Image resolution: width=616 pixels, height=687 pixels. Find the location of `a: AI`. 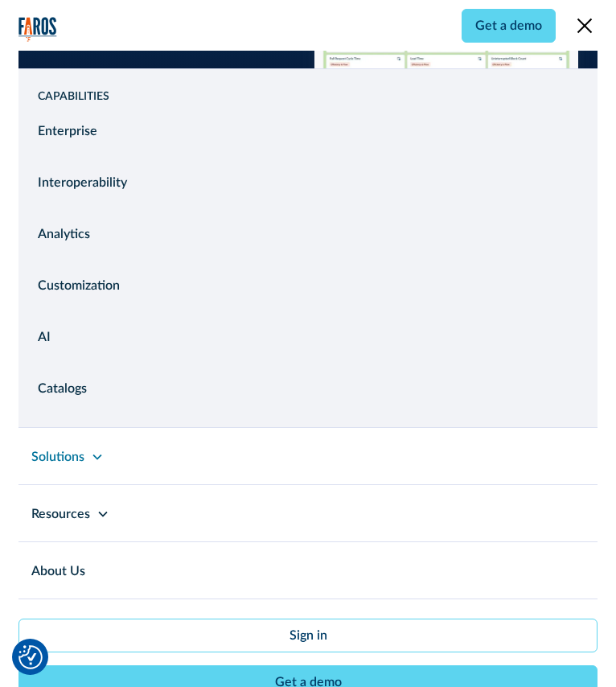

a: AI is located at coordinates (308, 337).